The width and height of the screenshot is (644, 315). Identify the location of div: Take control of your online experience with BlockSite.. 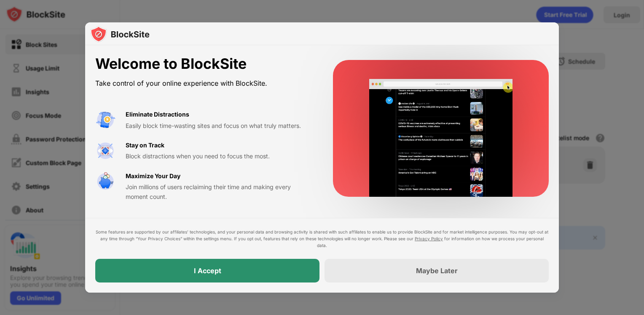
(204, 83).